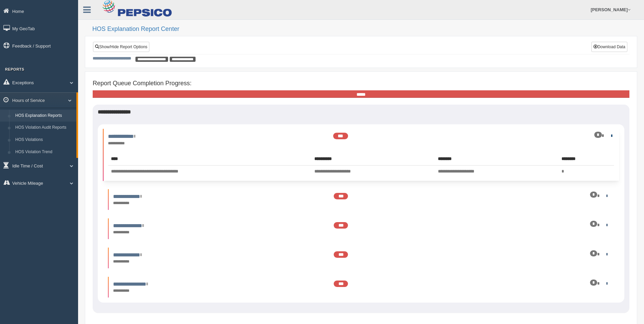  I want to click on a: Show/Hide Report Options, so click(121, 47).